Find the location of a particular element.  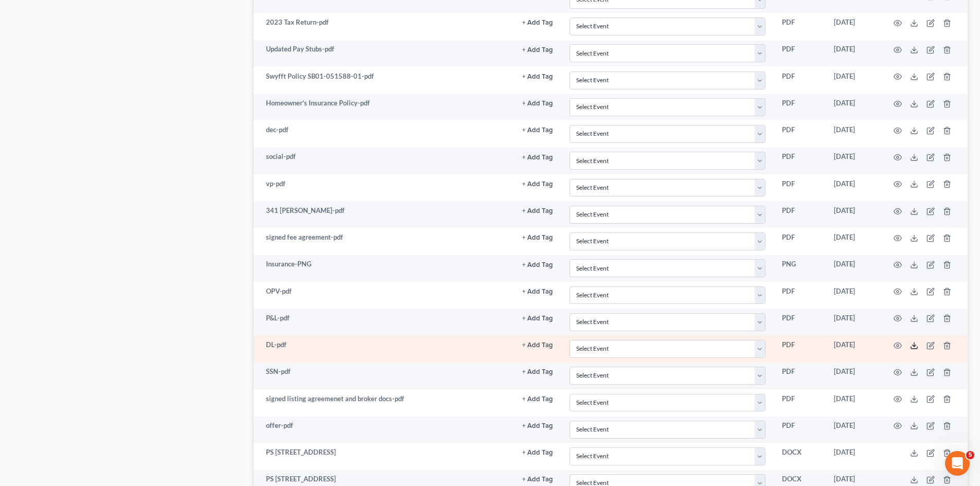

td: Swyfft Policy SB01-051588-01-pdf is located at coordinates (383, 80).